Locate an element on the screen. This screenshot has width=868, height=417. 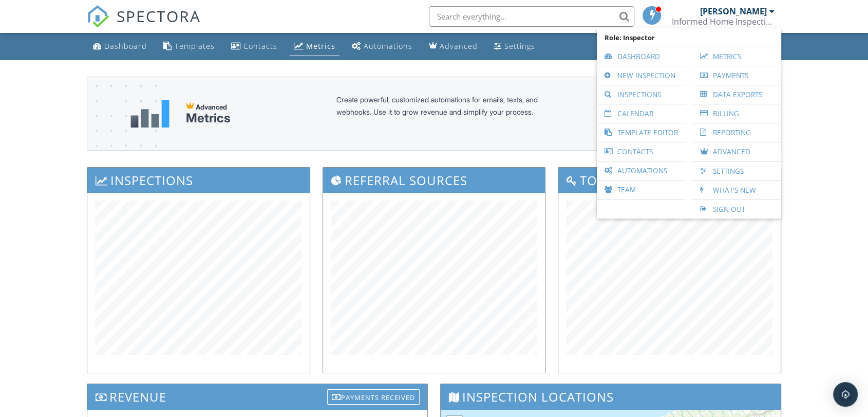
div: Create powerful, customized automations for emails, texts, and webhooks. Use it to grow revenue a... is located at coordinates (450, 113).